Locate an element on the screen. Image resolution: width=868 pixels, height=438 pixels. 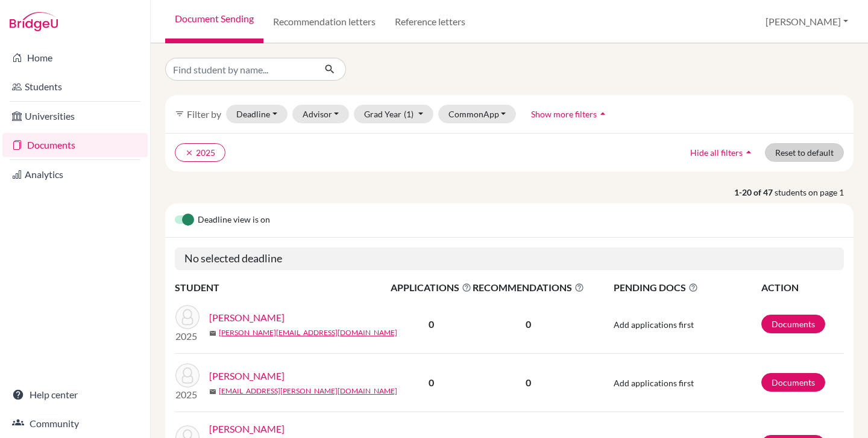
input: Find student by name... is located at coordinates (240, 69).